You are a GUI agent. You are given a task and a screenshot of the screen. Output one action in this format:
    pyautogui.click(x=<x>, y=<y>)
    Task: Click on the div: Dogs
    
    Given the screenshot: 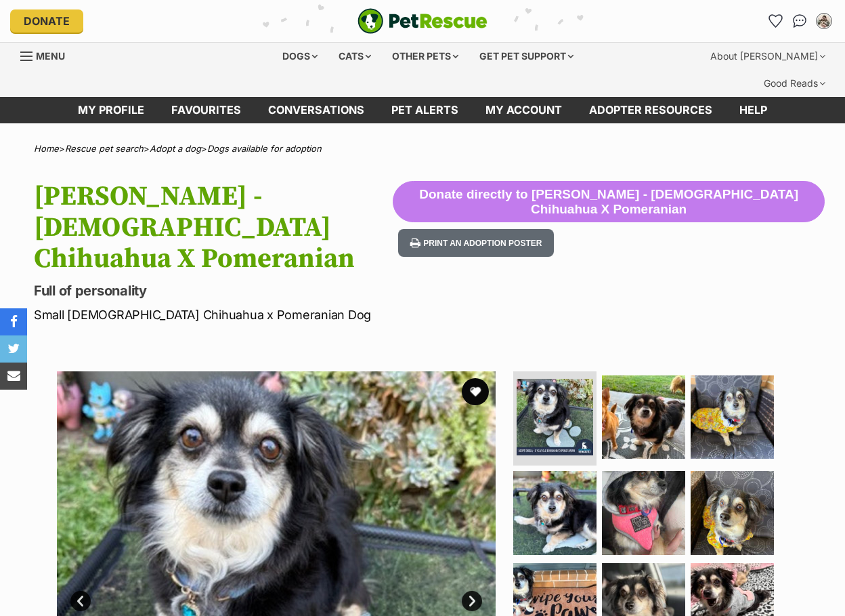 What is the action you would take?
    pyautogui.click(x=300, y=56)
    